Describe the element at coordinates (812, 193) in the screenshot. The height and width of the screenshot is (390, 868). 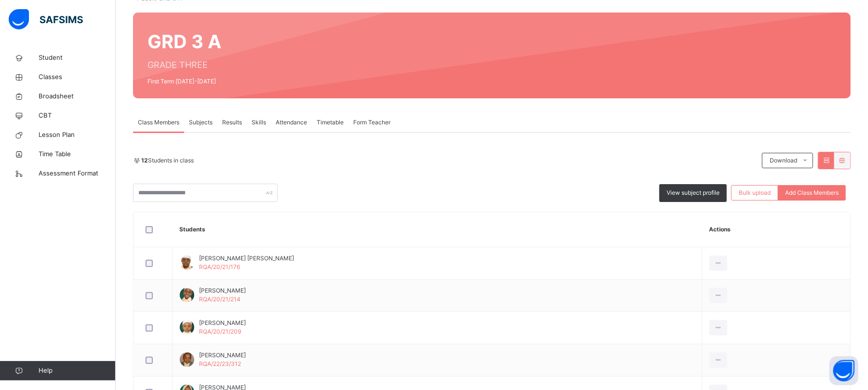
I see `span: Add Class Members` at that location.